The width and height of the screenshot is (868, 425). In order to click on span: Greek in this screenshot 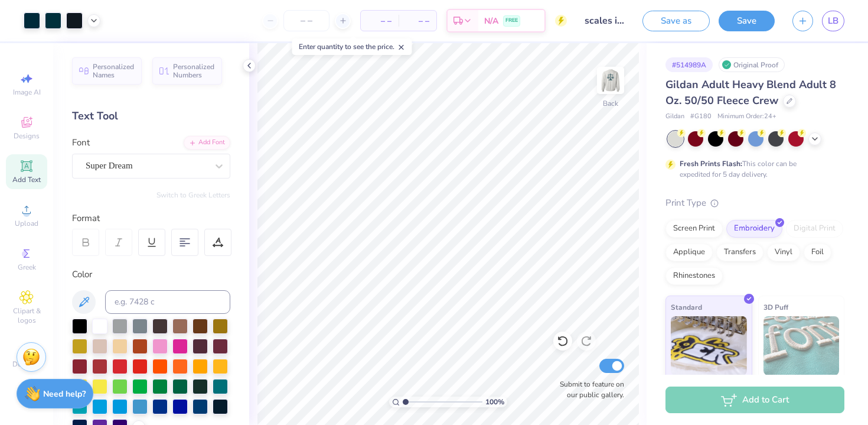, I will do `click(27, 267)`.